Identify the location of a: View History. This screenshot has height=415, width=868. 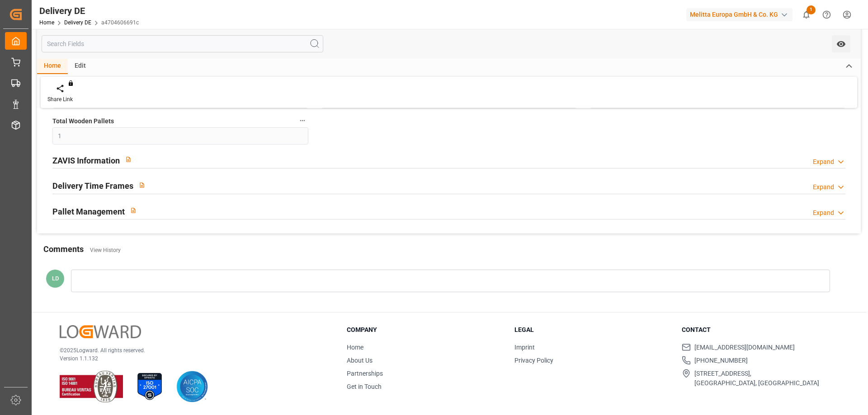
(105, 250).